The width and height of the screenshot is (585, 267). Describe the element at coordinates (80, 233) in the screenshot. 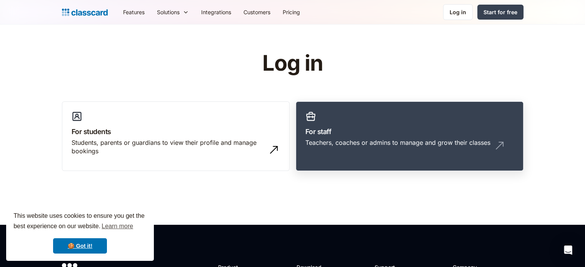

I see `div: cookieconsent` at that location.